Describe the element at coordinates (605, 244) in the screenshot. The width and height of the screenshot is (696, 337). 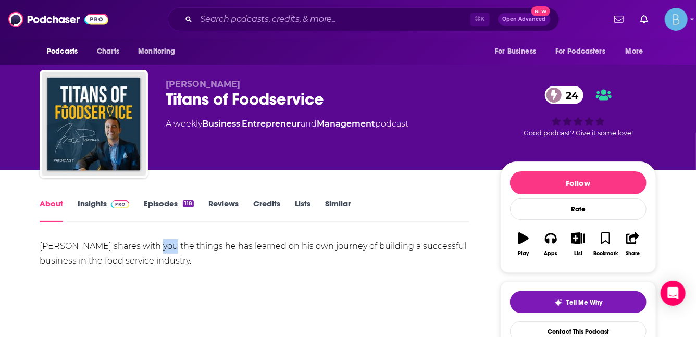
I see `button: Bookmark` at that location.